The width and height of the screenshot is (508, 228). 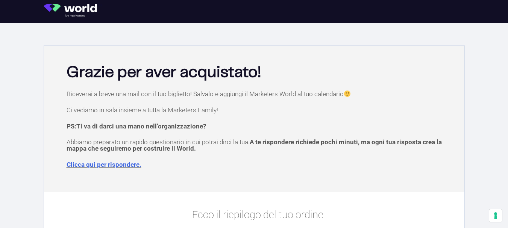 I want to click on span: A te rispondere richiede pochi minuti, ma ogni tua risposta crea la mappa che seguiremo per costr..., so click(x=254, y=145).